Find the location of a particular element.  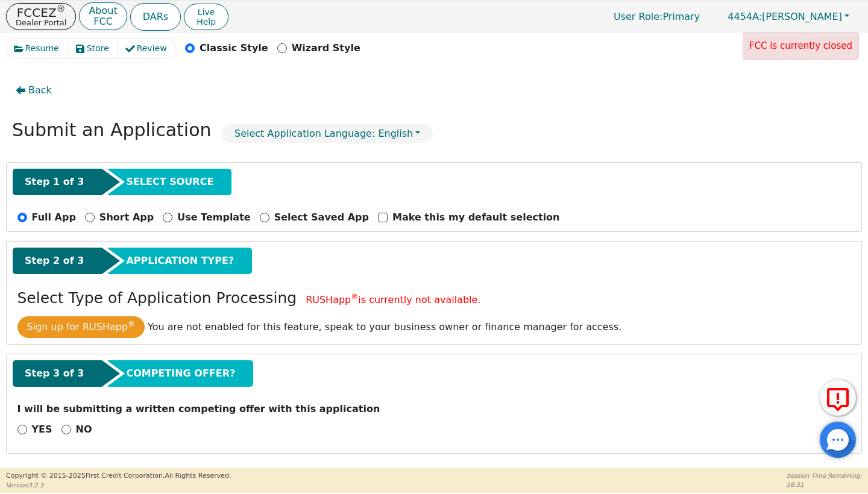

p: 58:51 is located at coordinates (824, 485).